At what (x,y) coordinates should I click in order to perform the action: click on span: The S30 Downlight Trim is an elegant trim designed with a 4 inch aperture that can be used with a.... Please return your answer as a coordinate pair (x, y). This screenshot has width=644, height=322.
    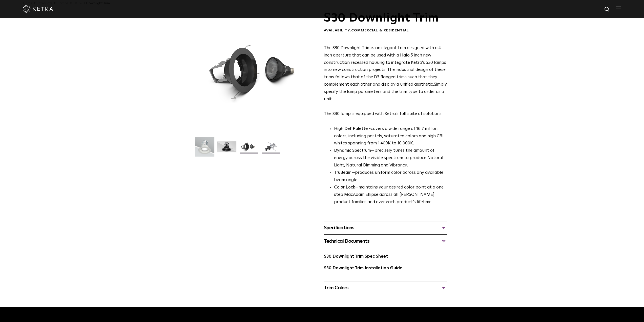
    Looking at the image, I should click on (385, 66).